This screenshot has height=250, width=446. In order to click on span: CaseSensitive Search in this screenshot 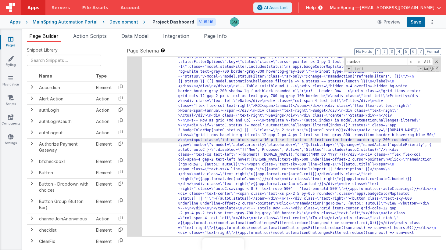, I will do `click(426, 69)`.